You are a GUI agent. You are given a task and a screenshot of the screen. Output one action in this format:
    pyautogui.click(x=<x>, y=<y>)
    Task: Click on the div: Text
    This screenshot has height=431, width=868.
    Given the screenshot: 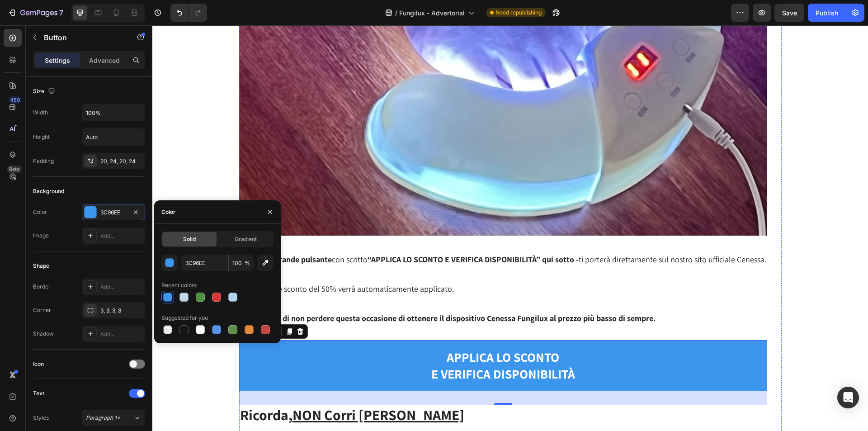 What is the action you would take?
    pyautogui.click(x=38, y=394)
    